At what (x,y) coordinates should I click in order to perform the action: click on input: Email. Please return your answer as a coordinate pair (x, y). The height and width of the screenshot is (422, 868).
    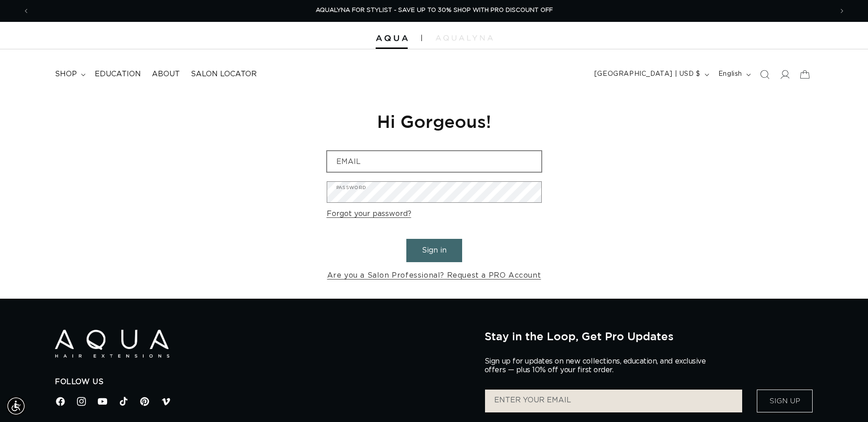
    Looking at the image, I should click on (434, 161).